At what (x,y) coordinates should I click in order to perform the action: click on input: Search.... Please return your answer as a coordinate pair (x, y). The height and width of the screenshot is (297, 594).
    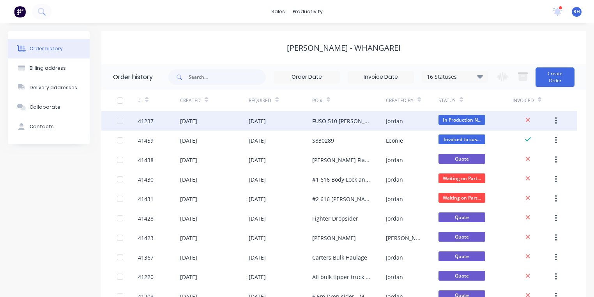
    Looking at the image, I should click on (227, 77).